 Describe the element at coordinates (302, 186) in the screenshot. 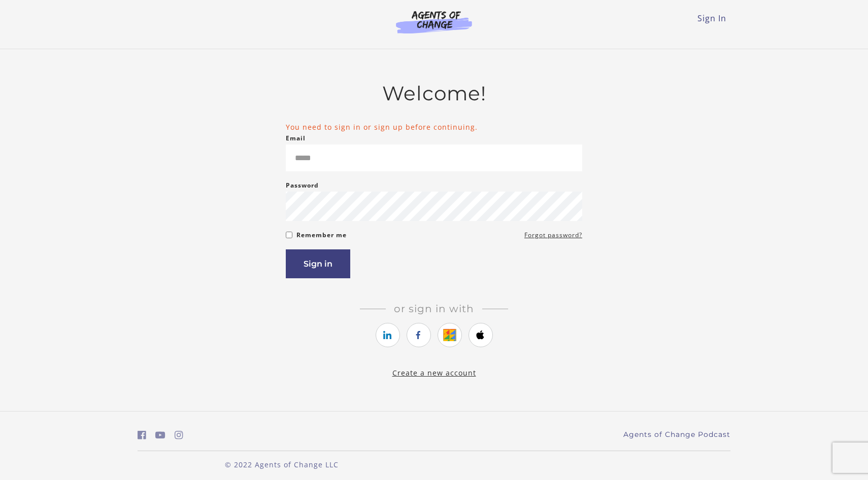

I see `label: Password` at that location.